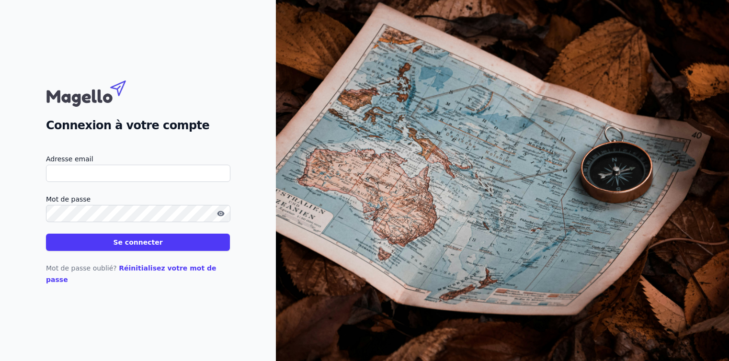 The height and width of the screenshot is (361, 729). I want to click on a: Réinitialisez votre mot de passe, so click(131, 274).